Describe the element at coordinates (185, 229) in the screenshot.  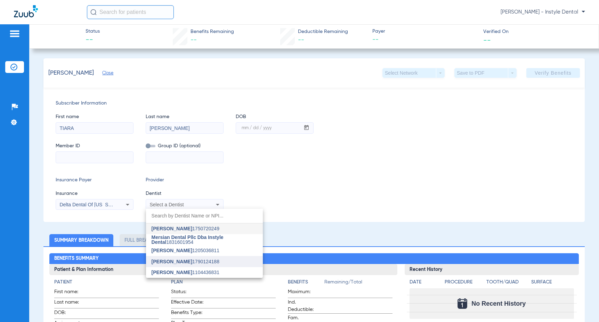
I see `span: 1750720249` at that location.